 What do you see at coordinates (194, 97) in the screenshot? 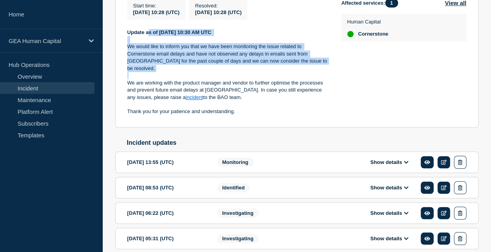
I see `a: incident` at bounding box center [194, 97].